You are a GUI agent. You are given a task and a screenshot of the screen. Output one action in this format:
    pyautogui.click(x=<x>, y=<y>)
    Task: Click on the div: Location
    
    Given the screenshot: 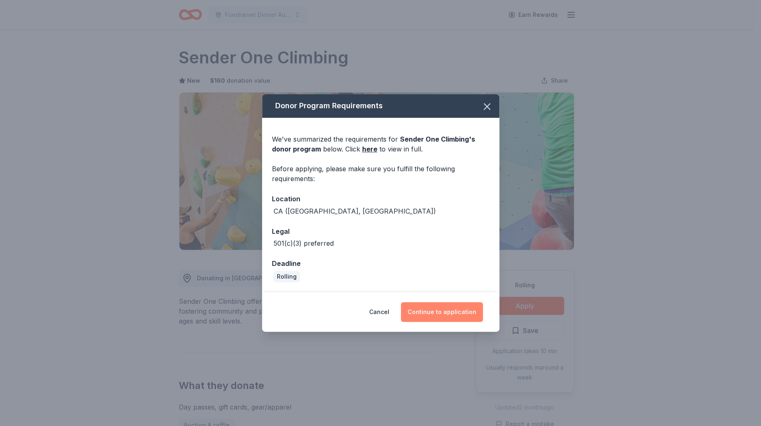 What is the action you would take?
    pyautogui.click(x=380, y=199)
    